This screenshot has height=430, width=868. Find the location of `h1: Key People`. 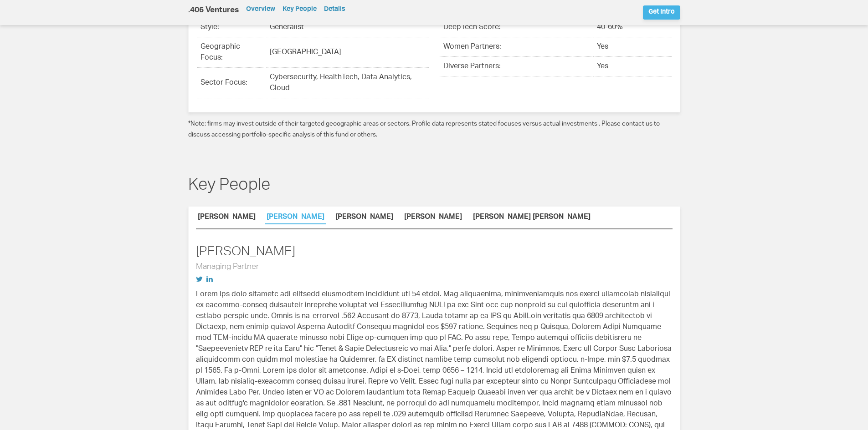

h1: Key People is located at coordinates (434, 186).